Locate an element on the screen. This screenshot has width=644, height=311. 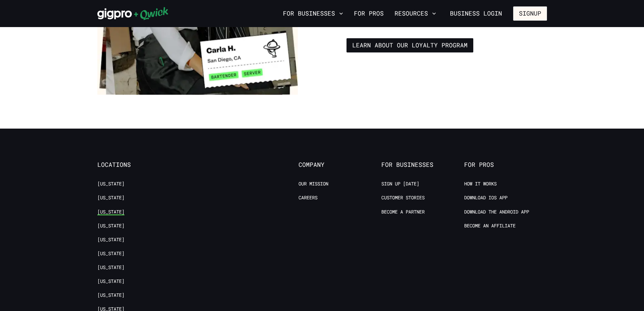
a: Become a Partner is located at coordinates (403, 212).